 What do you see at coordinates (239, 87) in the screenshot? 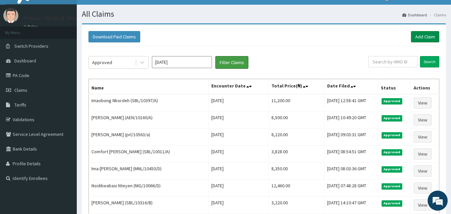
I see `th: Encounter Date` at bounding box center [239, 87].